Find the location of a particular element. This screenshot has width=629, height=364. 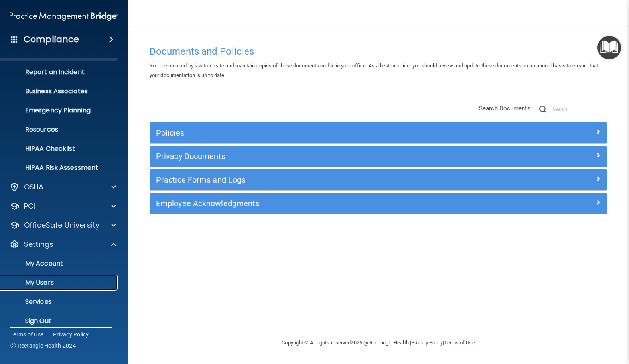

h4: Documents and Policies is located at coordinates (378, 51).